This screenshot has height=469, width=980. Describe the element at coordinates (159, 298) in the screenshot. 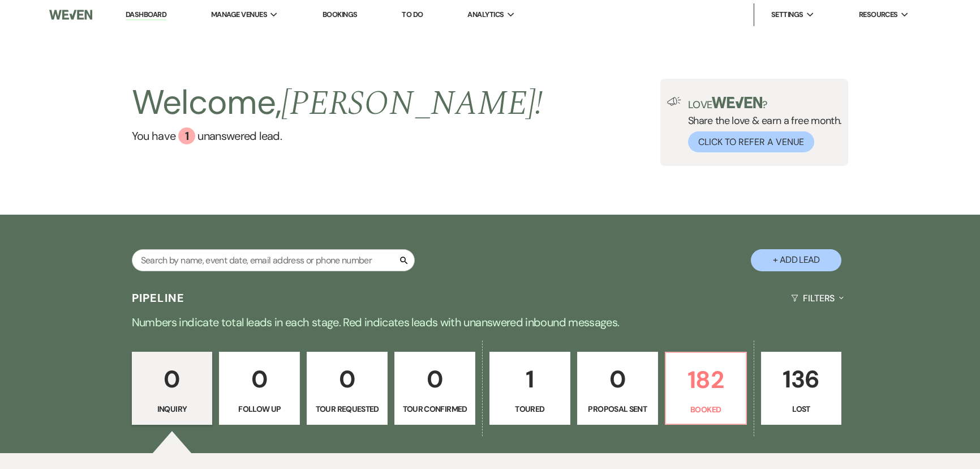

I see `h3: Pipeline` at that location.